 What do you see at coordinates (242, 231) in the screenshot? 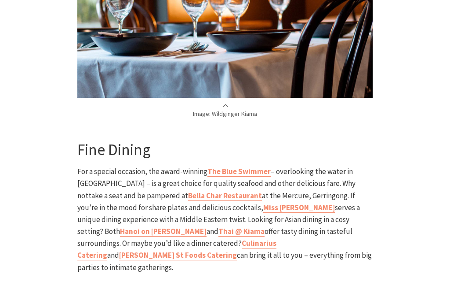
I see `b: Thai @ Kiama` at bounding box center [242, 231].